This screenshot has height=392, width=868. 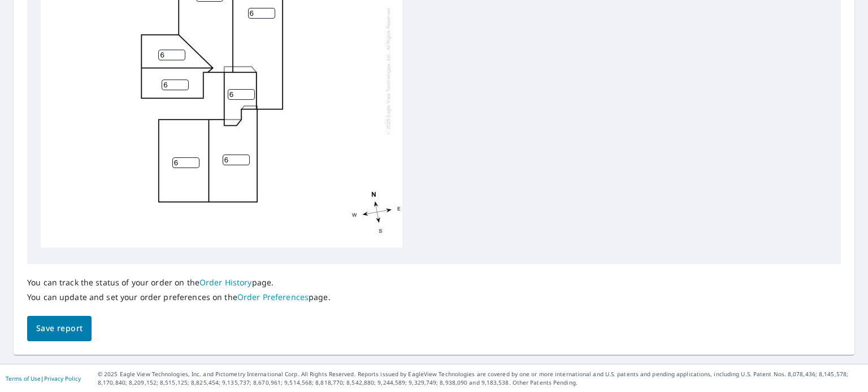 I want to click on button: Save report, so click(x=59, y=328).